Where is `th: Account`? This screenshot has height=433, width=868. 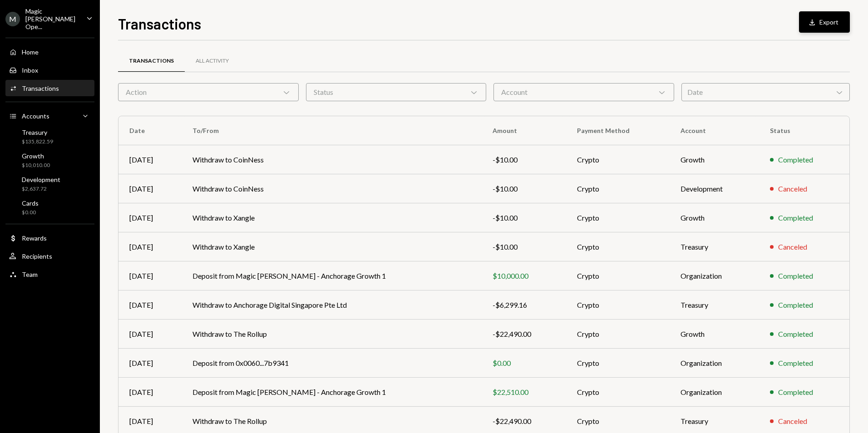 th: Account is located at coordinates (714, 131).